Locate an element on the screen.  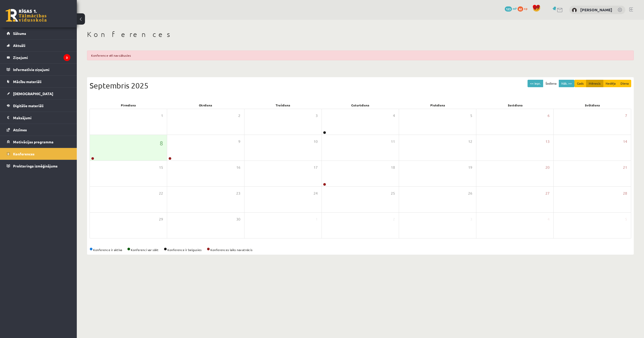
span: Proktoringa izmēģinājums is located at coordinates (35, 166).